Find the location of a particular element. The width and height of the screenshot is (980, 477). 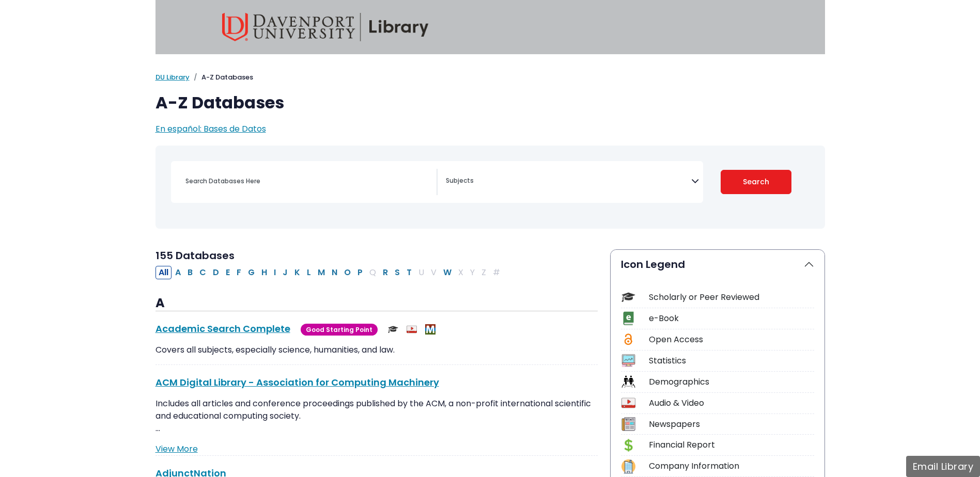

div: Audio & Video is located at coordinates (731, 403).